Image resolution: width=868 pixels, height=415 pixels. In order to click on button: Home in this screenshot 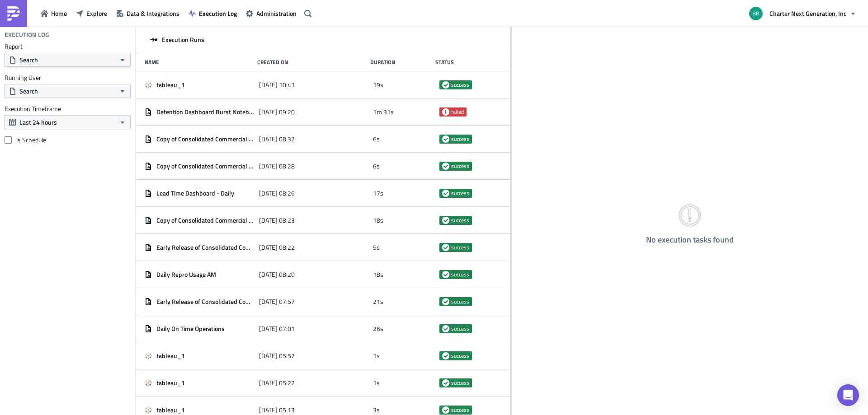, I will do `click(54, 13)`.